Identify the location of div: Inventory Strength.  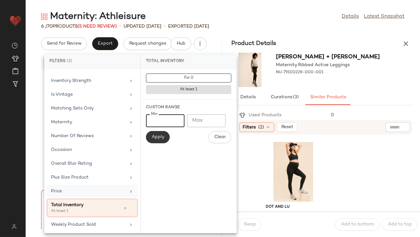
(88, 81).